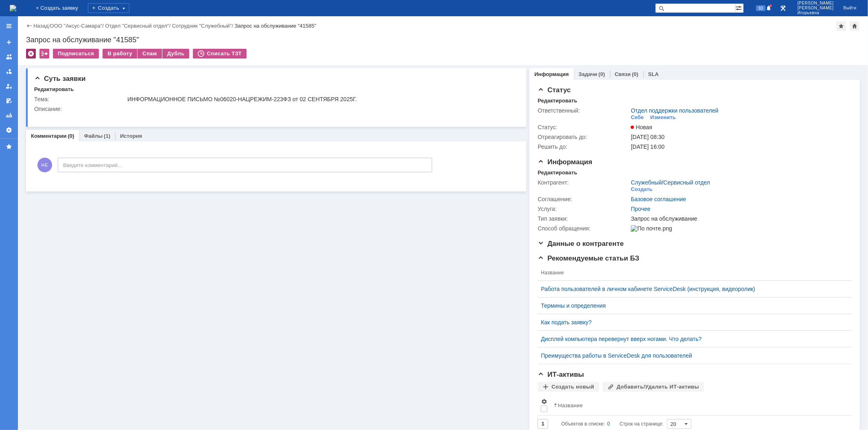 Image resolution: width=868 pixels, height=430 pixels. Describe the element at coordinates (583, 424) in the screenshot. I see `span: Объектов в списке:` at that location.